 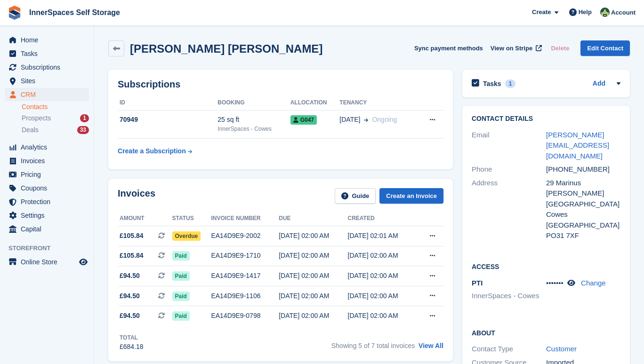 What do you see at coordinates (131, 338) in the screenshot?
I see `div: Total` at bounding box center [131, 338].